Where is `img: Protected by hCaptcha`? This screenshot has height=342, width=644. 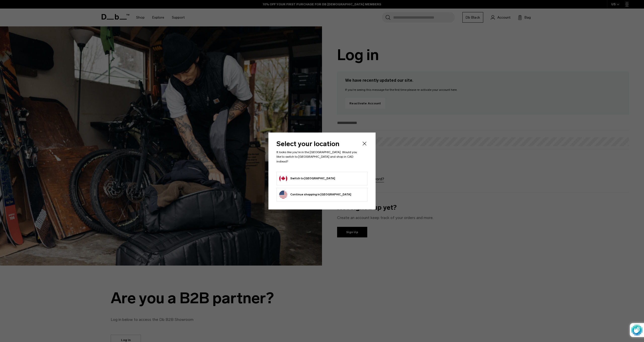
img: Protected by hCaptcha is located at coordinates (638, 330).